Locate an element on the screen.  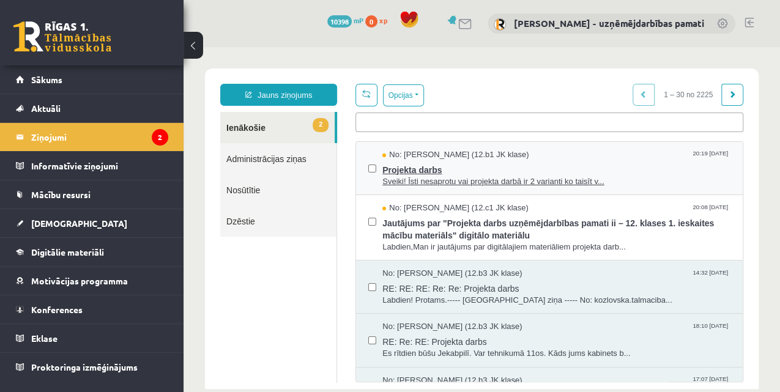
a: Proktoringa izmēģinājums is located at coordinates (92, 367).